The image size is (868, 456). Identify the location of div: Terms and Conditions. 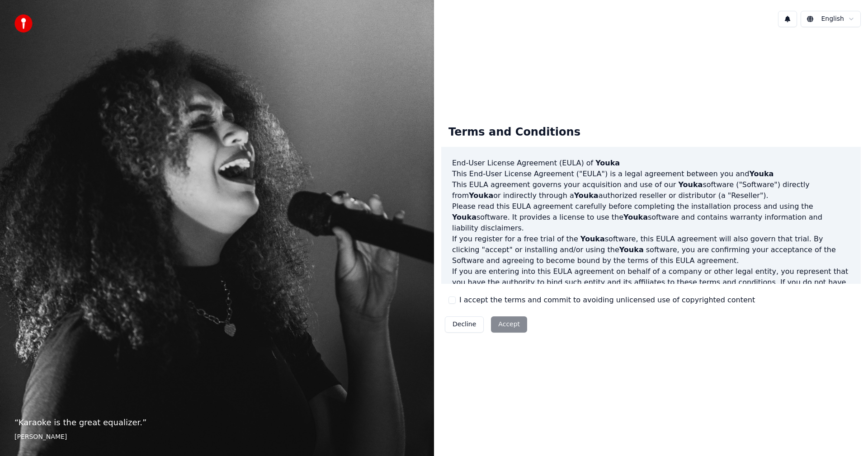
(514, 133).